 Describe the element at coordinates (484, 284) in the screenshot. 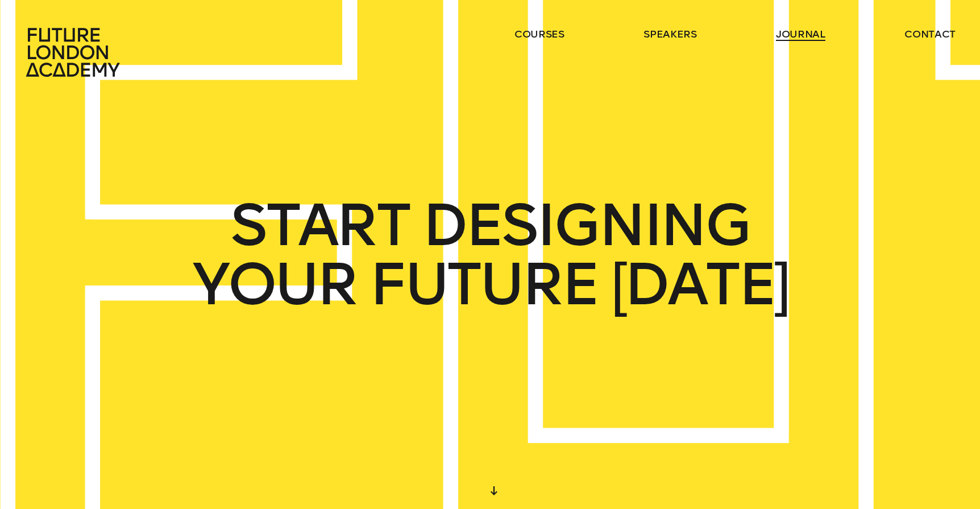

I see `span: FUTURE` at that location.